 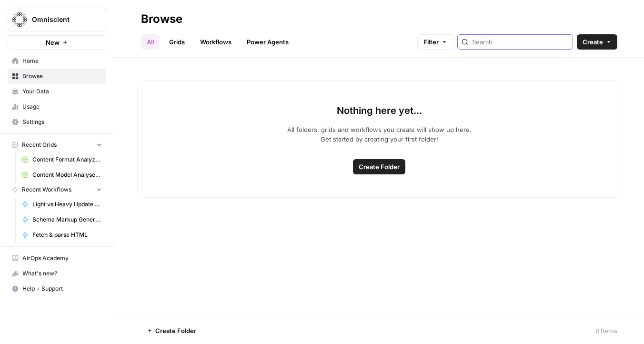 What do you see at coordinates (62, 61) in the screenshot?
I see `span: Home` at bounding box center [62, 61].